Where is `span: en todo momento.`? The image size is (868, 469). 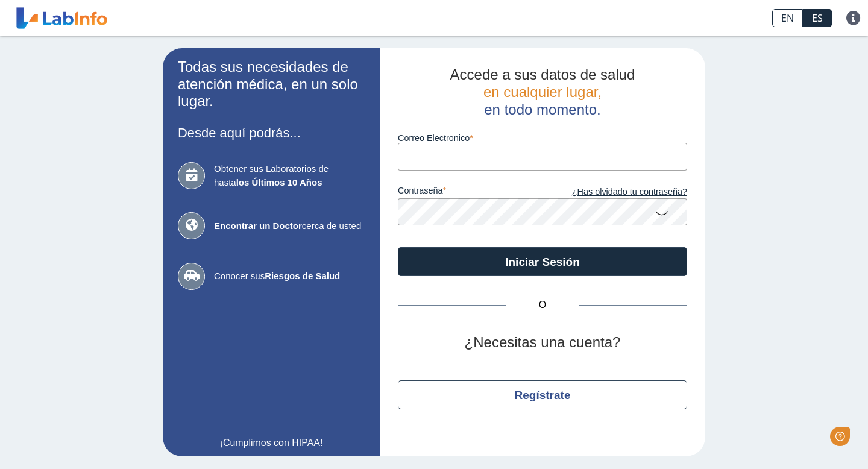 span: en todo momento. is located at coordinates (541, 109).